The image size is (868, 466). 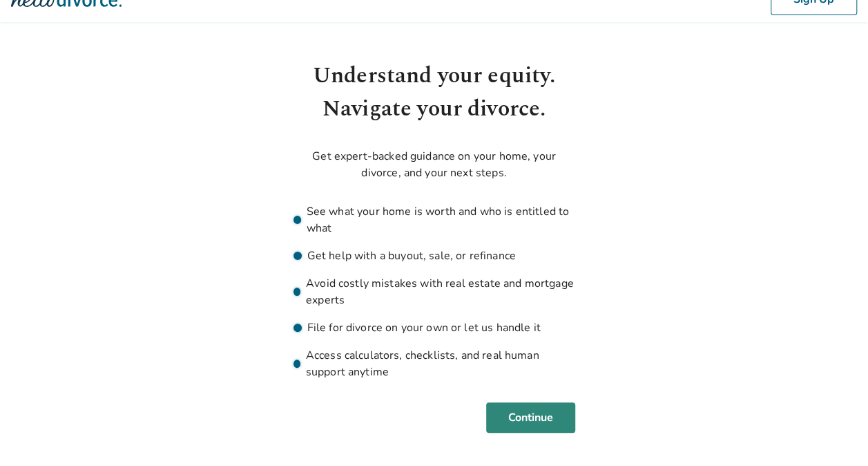 What do you see at coordinates (834, 433) in the screenshot?
I see `div: Chat Widget` at bounding box center [834, 433].